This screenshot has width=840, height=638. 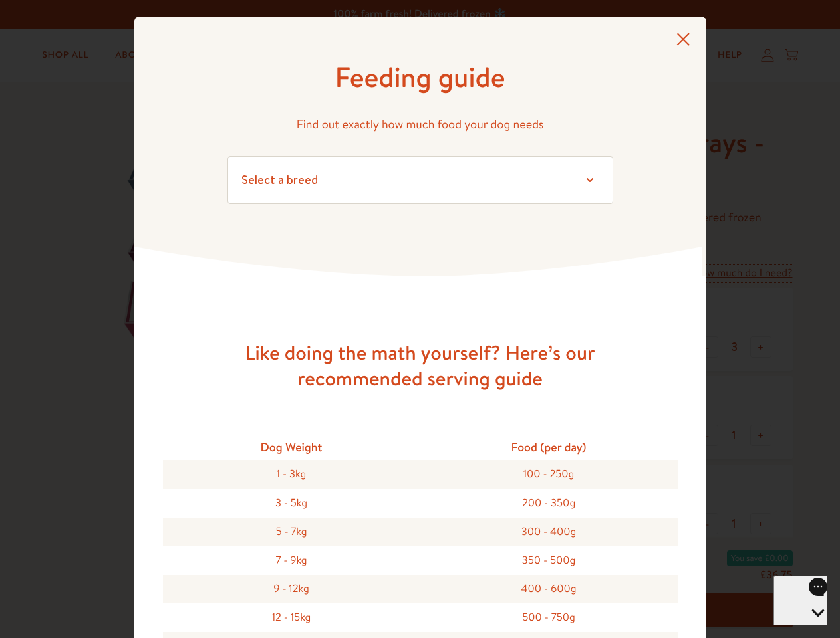 I want to click on h3: Like doing the math yourself? Here’s our recommended serving guide, so click(x=420, y=365).